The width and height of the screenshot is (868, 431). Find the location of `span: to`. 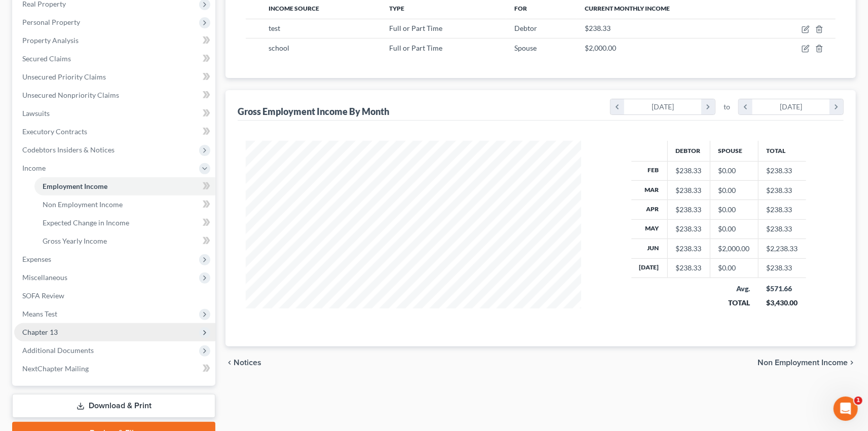

span: to is located at coordinates (727, 107).